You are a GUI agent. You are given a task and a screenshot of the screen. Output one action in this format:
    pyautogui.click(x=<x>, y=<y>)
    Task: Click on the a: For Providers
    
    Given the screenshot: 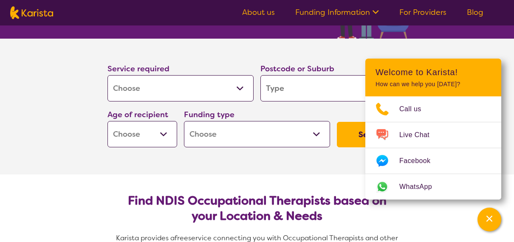 What is the action you would take?
    pyautogui.click(x=423, y=12)
    